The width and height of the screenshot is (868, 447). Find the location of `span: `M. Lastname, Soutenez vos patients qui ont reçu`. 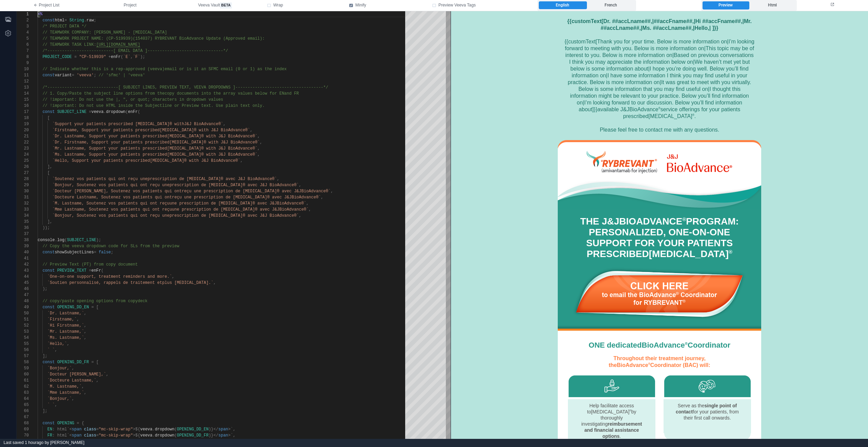

span: `M. Lastname, Soutenez vos patients qui ont reçu is located at coordinates (110, 204).